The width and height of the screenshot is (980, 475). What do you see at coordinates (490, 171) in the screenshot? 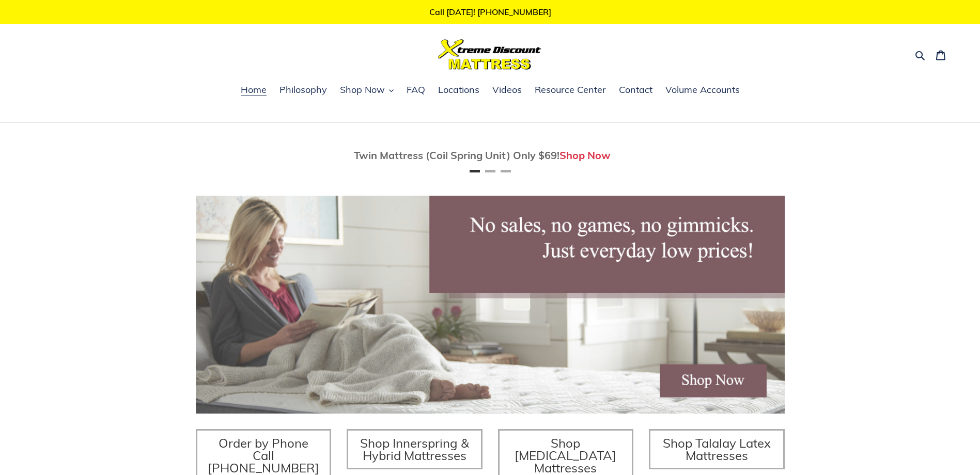
I see `button: Page 2` at bounding box center [490, 171].